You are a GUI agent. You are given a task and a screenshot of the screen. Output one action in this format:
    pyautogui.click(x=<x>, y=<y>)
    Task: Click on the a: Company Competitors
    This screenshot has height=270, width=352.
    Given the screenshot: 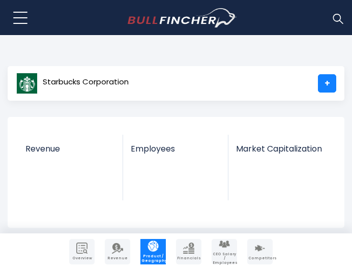 What is the action you would take?
    pyautogui.click(x=260, y=252)
    